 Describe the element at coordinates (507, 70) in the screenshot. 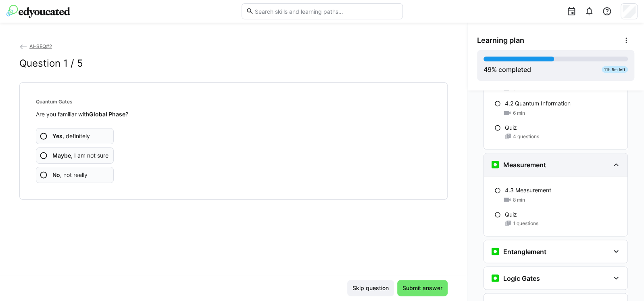

I see `div: % completed` at that location.